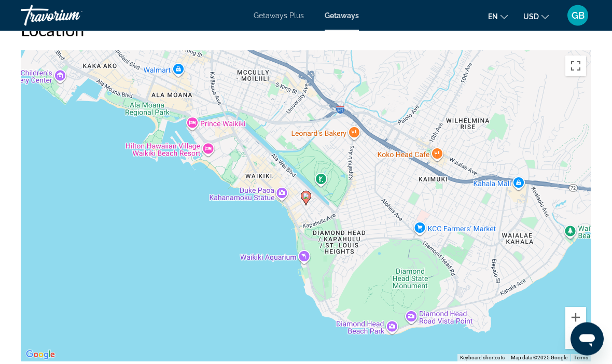  What do you see at coordinates (278, 16) in the screenshot?
I see `a: Getaways Plus` at bounding box center [278, 16].